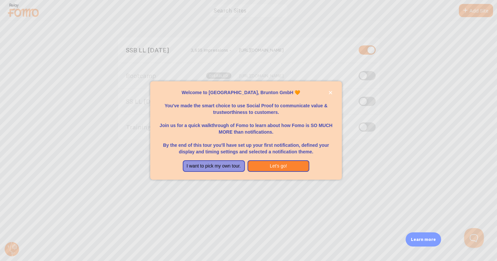 The width and height of the screenshot is (497, 261). Describe the element at coordinates (423, 239) in the screenshot. I see `p: Learn more` at that location.